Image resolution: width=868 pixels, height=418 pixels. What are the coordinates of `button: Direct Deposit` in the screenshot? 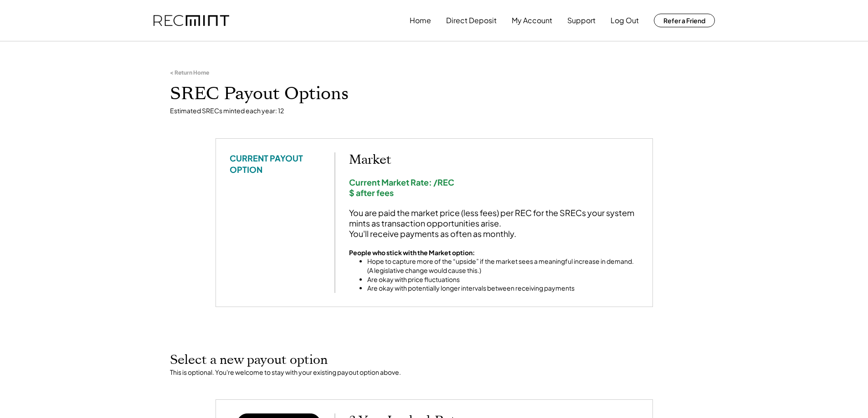 It's located at (471, 21).